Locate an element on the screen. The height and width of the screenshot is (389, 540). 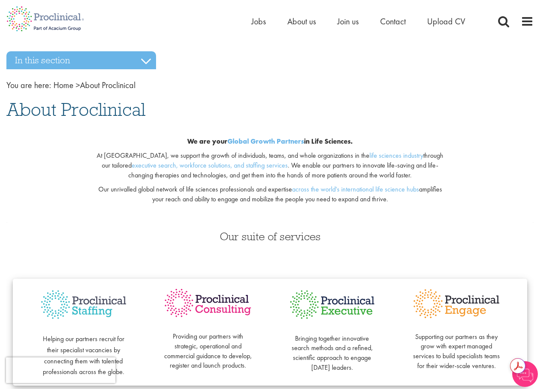
img: Chatbot is located at coordinates (525, 374).